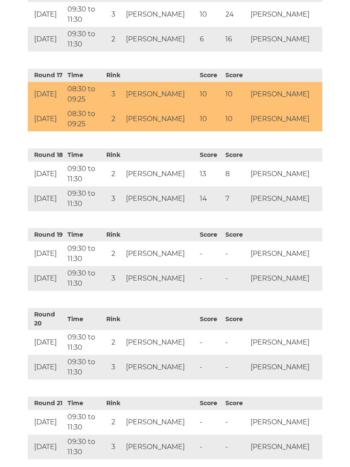 The width and height of the screenshot is (350, 467). Describe the element at coordinates (46, 235) in the screenshot. I see `th: Round 19` at that location.